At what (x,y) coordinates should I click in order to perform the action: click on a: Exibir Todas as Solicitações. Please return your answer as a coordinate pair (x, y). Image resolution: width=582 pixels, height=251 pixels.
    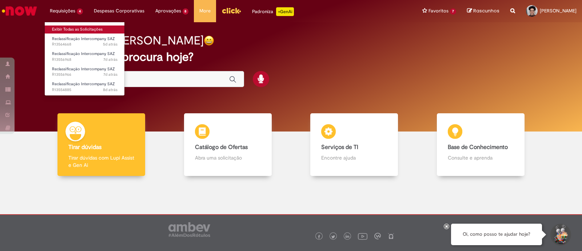
    Looking at the image, I should click on (85, 29).